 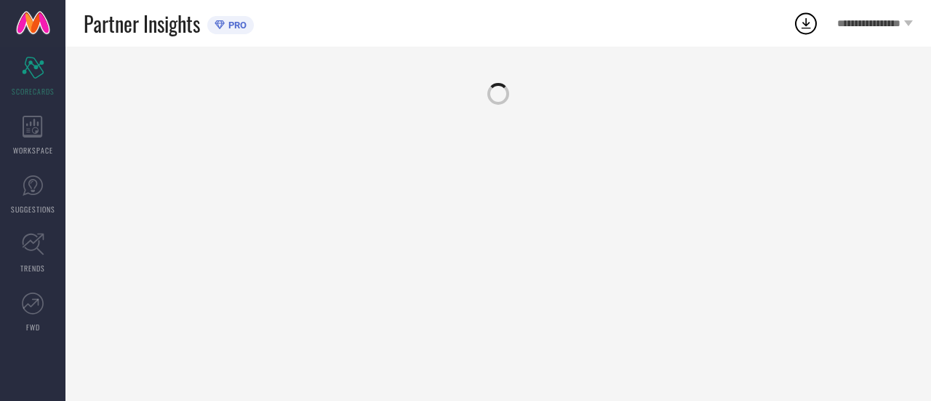 I want to click on span: FWD, so click(x=33, y=327).